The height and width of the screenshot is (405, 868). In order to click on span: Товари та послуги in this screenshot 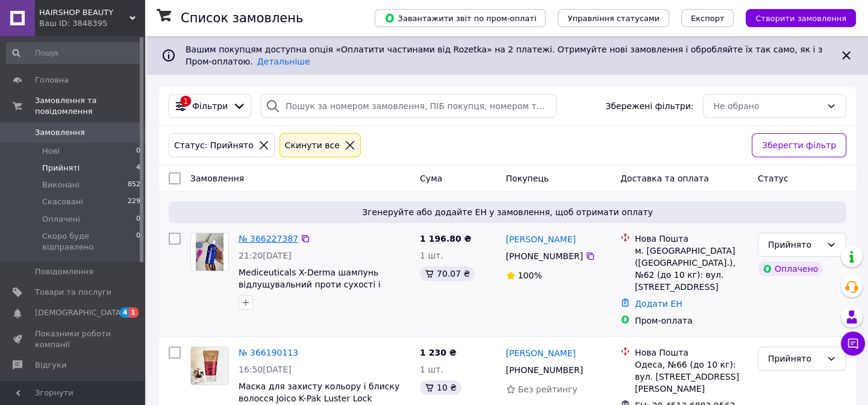, I will do `click(73, 292)`.